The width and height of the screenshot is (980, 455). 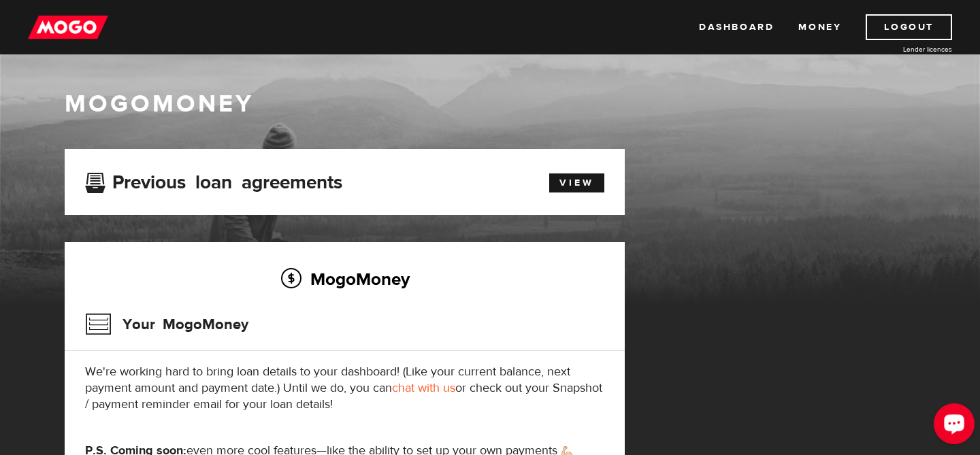 I want to click on button: Open LiveChat chat widget, so click(x=31, y=26).